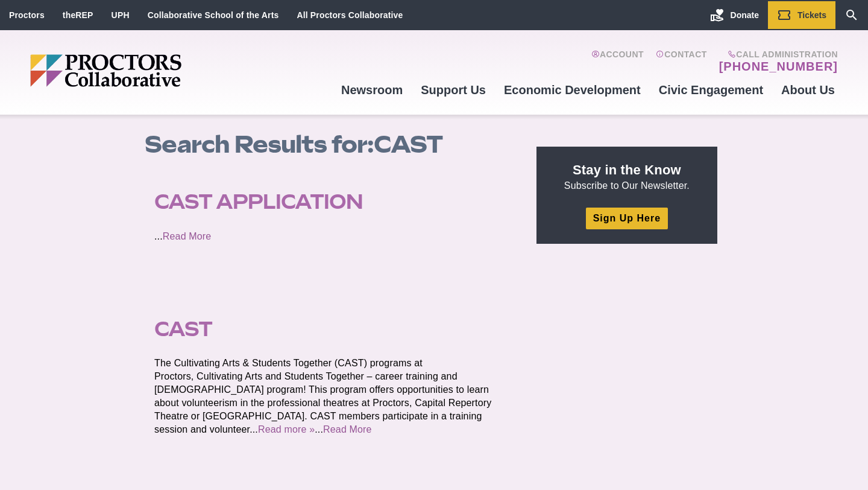 The height and width of the screenshot is (490, 868). I want to click on a: Search, so click(852, 15).